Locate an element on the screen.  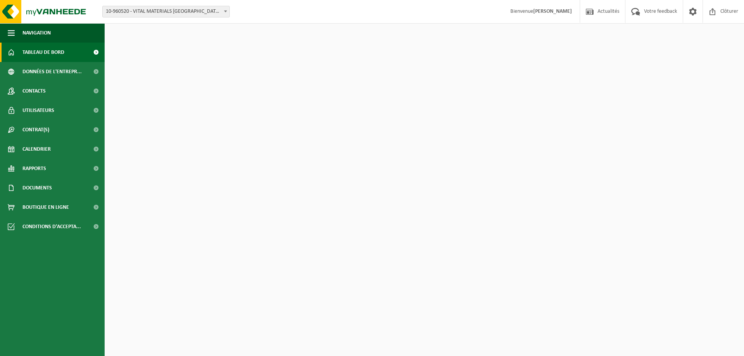
span: Navigation is located at coordinates (36, 33).